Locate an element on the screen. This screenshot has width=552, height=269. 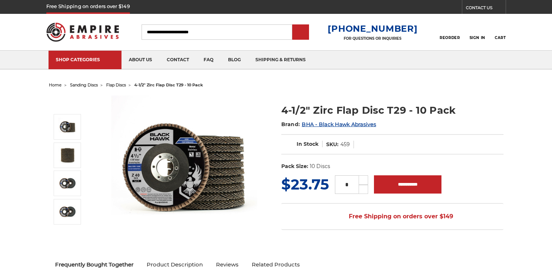
a: contact is located at coordinates (178, 60).